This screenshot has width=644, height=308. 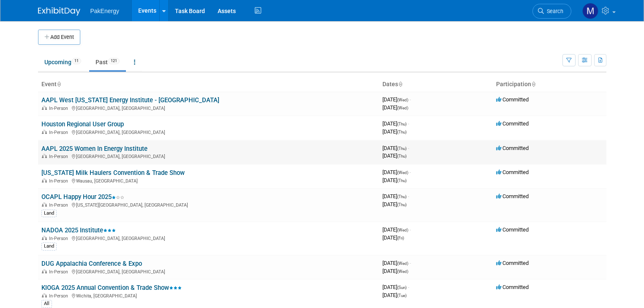 I want to click on span: (Fri), so click(x=400, y=238).